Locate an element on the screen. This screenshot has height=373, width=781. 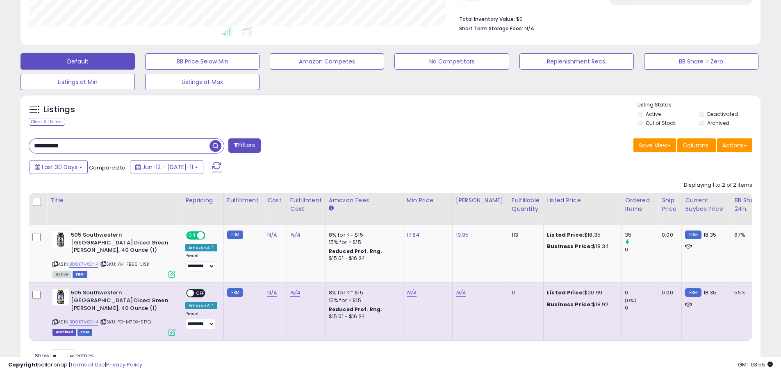
span: | SKU: PO-M7DX-S17Q is located at coordinates (125, 322).